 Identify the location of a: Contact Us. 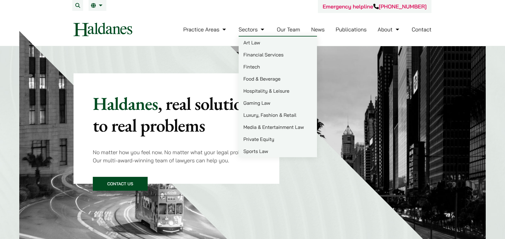
(120, 184).